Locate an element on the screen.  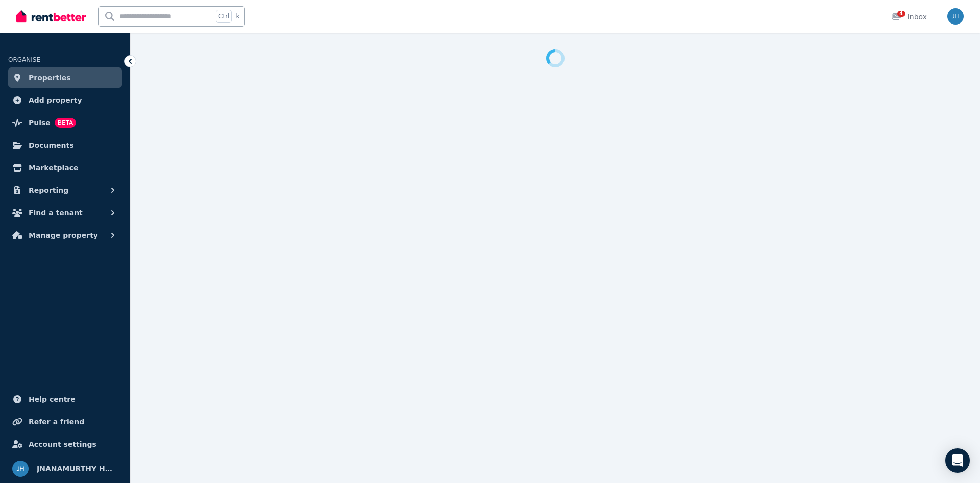
a: Add property is located at coordinates (65, 100).